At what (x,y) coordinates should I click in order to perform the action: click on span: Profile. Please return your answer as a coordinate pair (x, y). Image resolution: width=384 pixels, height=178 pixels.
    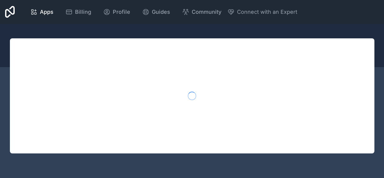
    Looking at the image, I should click on (122, 12).